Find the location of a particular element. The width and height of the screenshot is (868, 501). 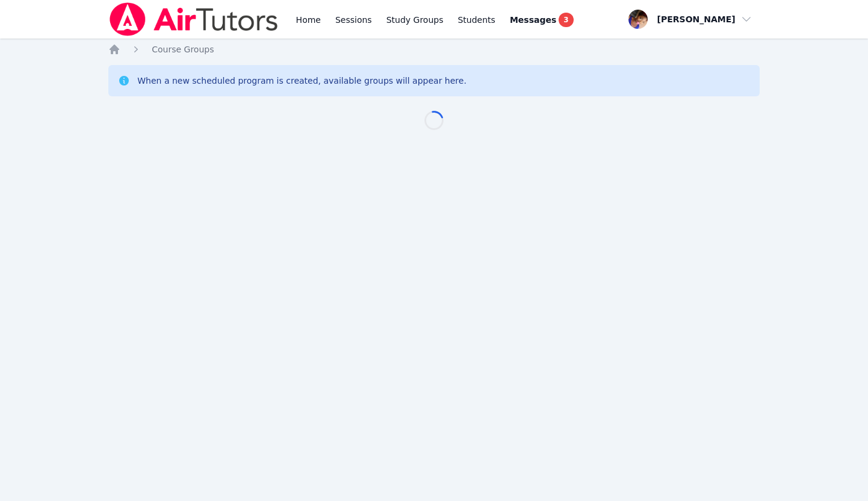

div: When a new scheduled program is created, available groups will appear here. is located at coordinates (301, 81).